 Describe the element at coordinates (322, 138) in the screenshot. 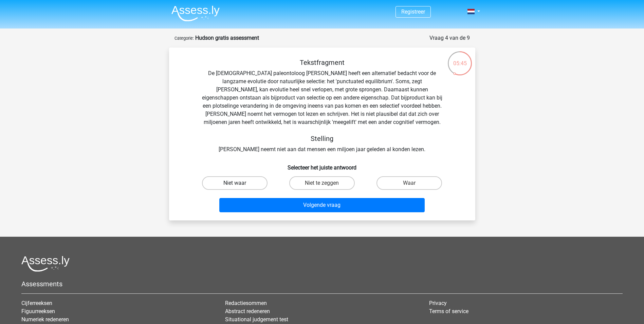

I see `h5: Stelling` at that location.